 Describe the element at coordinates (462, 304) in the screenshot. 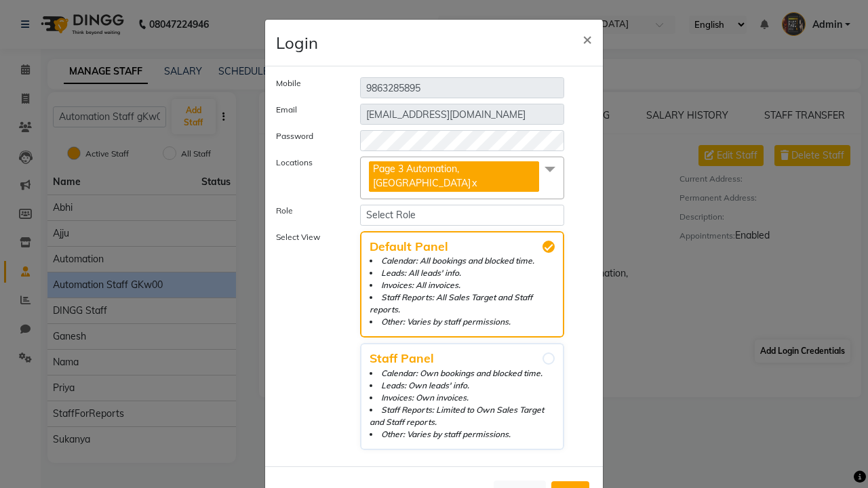

I see `li: Staff Reports: All Sales Target and Staff reports.` at that location.